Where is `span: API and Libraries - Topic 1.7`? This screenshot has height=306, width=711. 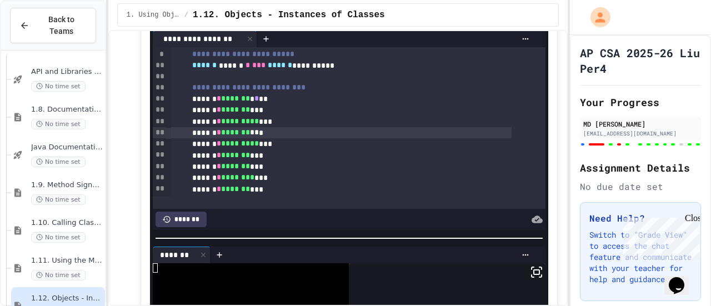
span: API and Libraries - Topic 1.7 is located at coordinates (67, 72).